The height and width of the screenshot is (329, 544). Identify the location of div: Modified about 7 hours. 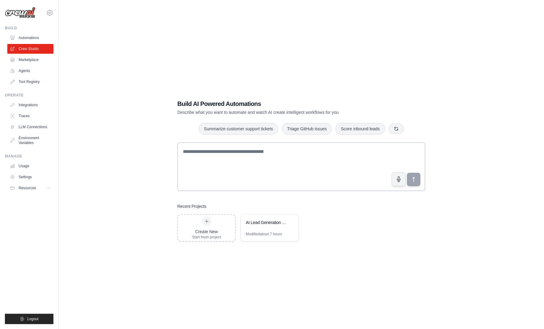
(264, 234).